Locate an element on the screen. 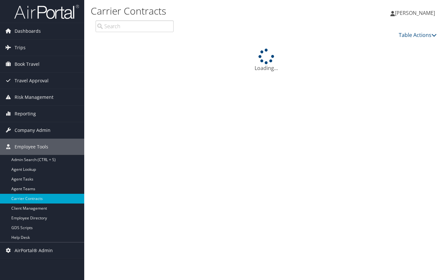  div: Loading... is located at coordinates (266, 60).